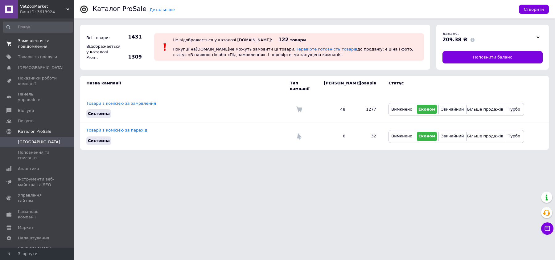  Describe the element at coordinates (283, 39) in the screenshot. I see `span: 122` at that location.